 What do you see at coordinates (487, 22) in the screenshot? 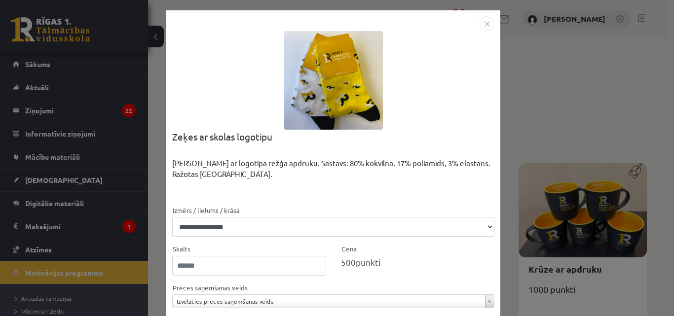
I see `a: Close` at bounding box center [487, 22].